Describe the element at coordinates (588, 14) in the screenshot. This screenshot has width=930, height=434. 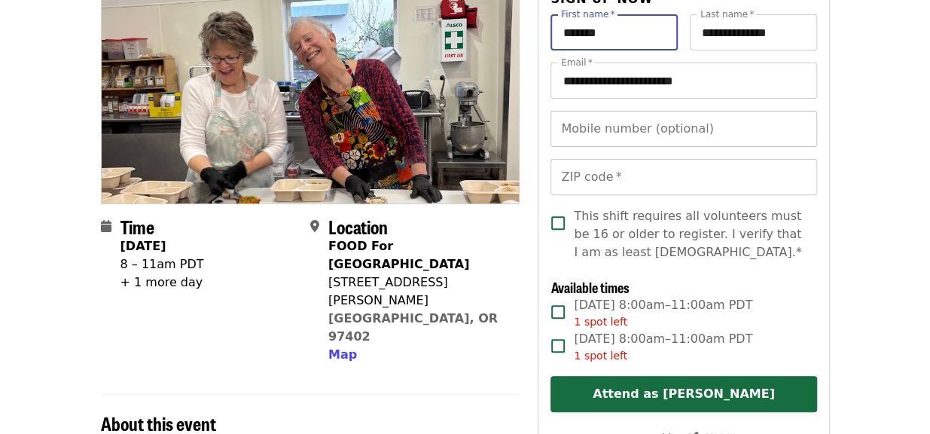
I see `label: First name` at that location.